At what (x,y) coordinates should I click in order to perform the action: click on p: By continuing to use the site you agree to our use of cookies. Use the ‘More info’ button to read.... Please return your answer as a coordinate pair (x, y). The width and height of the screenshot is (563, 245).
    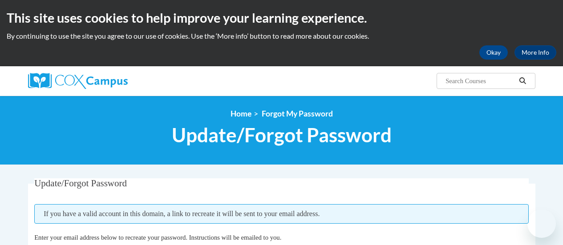
    Looking at the image, I should click on (281, 36).